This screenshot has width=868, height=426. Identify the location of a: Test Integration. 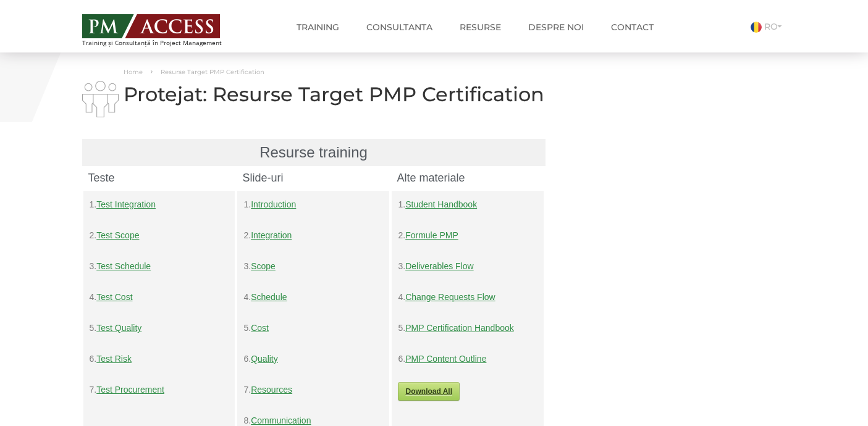
(126, 205).